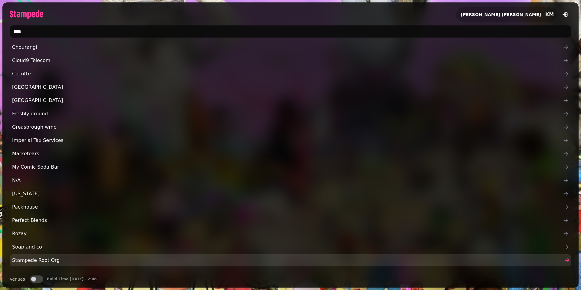 This screenshot has height=290, width=581. What do you see at coordinates (287, 260) in the screenshot?
I see `span: Stampede Root Org` at bounding box center [287, 260].